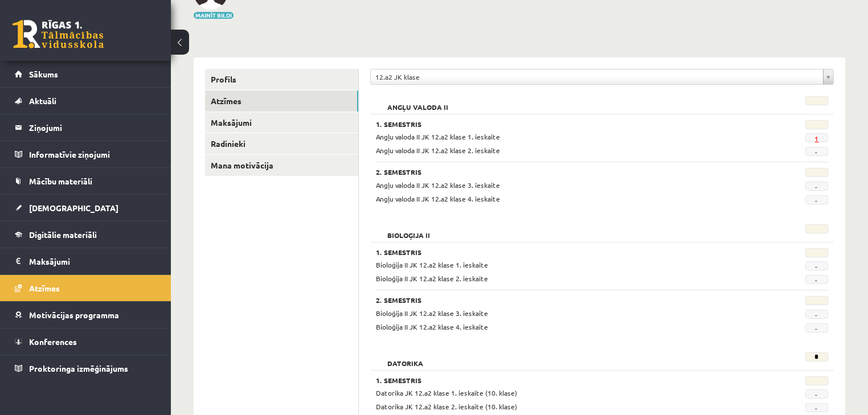  Describe the element at coordinates (602, 77) in the screenshot. I see `a: 12.a2 JK klase` at that location.